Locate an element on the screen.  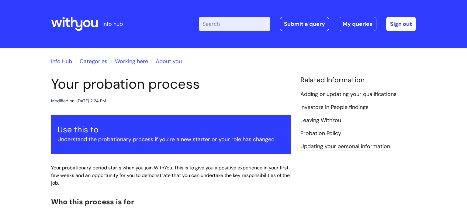
a: My queries is located at coordinates (357, 24).